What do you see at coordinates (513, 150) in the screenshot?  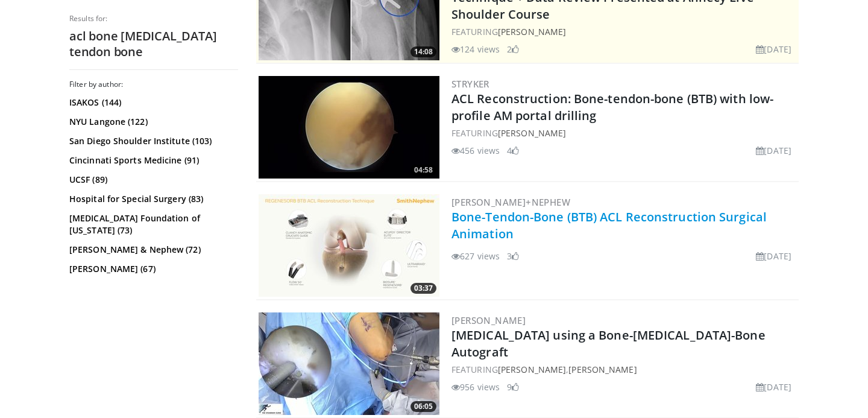 I see `li: 4` at bounding box center [513, 150].